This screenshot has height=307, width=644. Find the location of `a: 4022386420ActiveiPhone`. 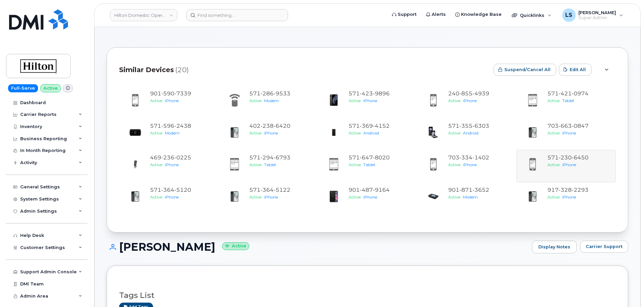

a: 4022386420ActiveiPhone is located at coordinates (268, 134).